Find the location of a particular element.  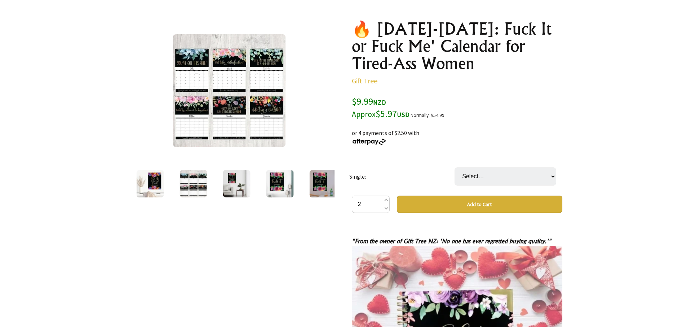

span: NZD is located at coordinates (380, 102).